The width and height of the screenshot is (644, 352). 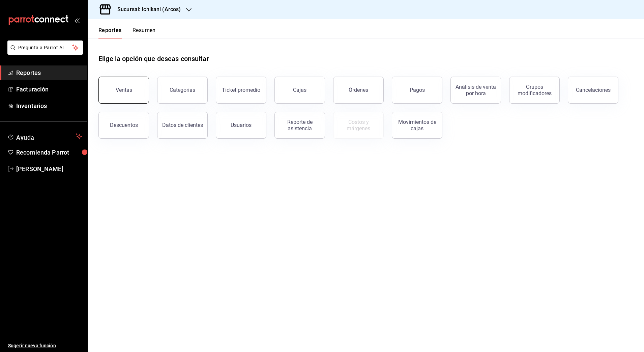 What do you see at coordinates (358, 125) in the screenshot?
I see `button: Contrata inventarios para ver este reporte` at bounding box center [358, 125].